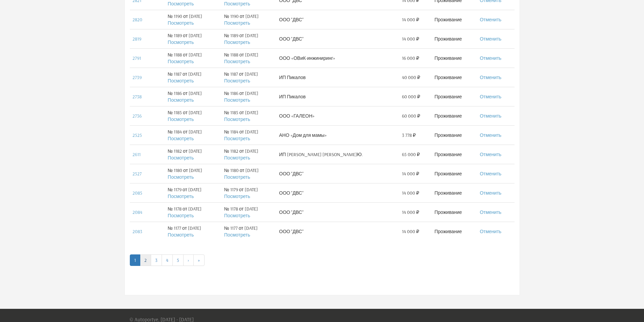 Image resolution: width=644 pixels, height=322 pixels. Describe the element at coordinates (137, 193) in the screenshot. I see `a: 2085` at that location.